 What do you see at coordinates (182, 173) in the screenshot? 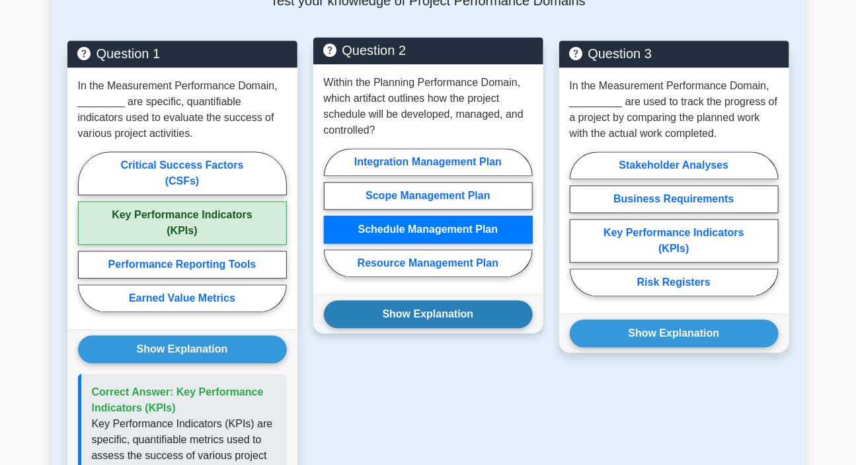
I see `label: Critical Success Factors (CSFs)` at bounding box center [182, 173].